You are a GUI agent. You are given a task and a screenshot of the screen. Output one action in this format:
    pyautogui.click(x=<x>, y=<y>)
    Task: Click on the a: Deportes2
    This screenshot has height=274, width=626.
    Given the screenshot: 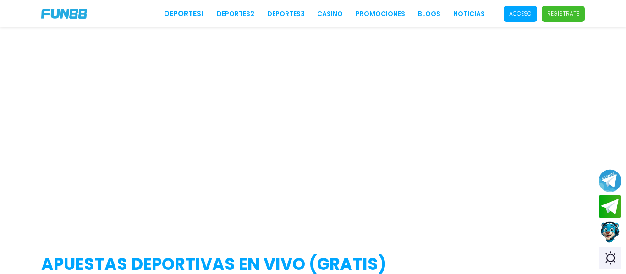 What is the action you would take?
    pyautogui.click(x=235, y=14)
    